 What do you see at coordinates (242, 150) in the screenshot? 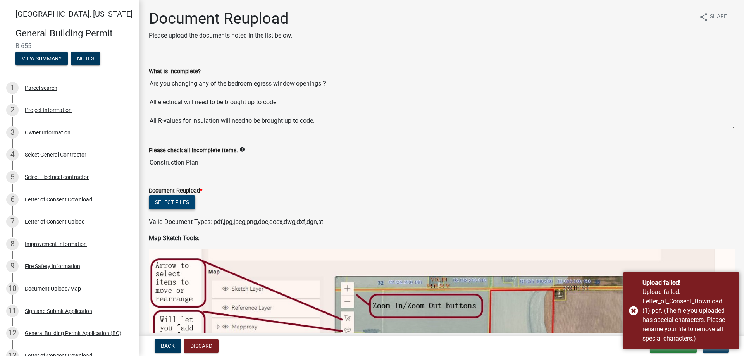
I see `i: info` at bounding box center [242, 150].